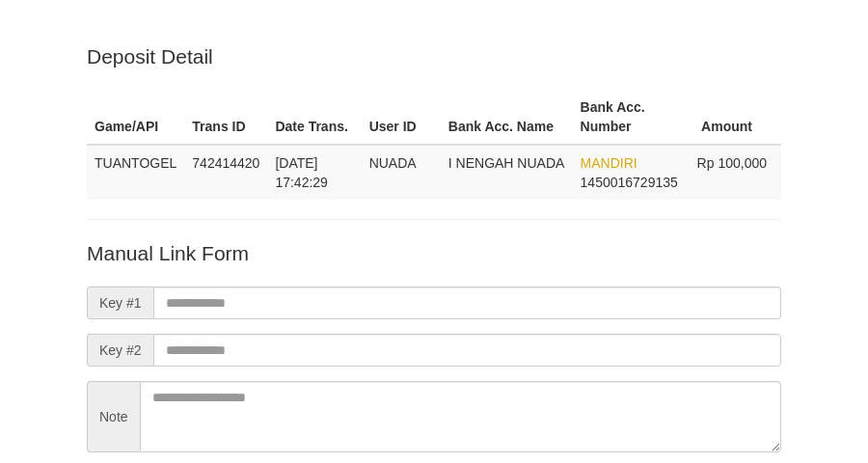 This screenshot has height=463, width=868. What do you see at coordinates (135, 171) in the screenshot?
I see `td: TUANTOGEL` at bounding box center [135, 171].